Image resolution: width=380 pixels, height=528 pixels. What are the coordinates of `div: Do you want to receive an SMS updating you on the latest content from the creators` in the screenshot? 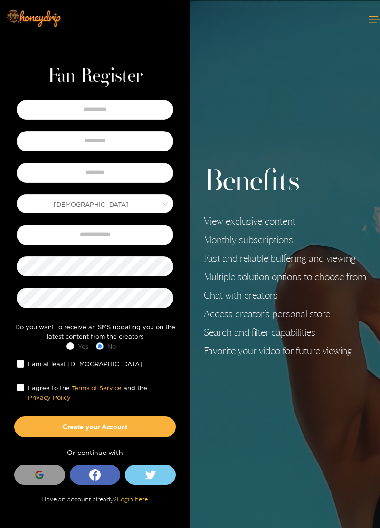 It's located at (95, 331).